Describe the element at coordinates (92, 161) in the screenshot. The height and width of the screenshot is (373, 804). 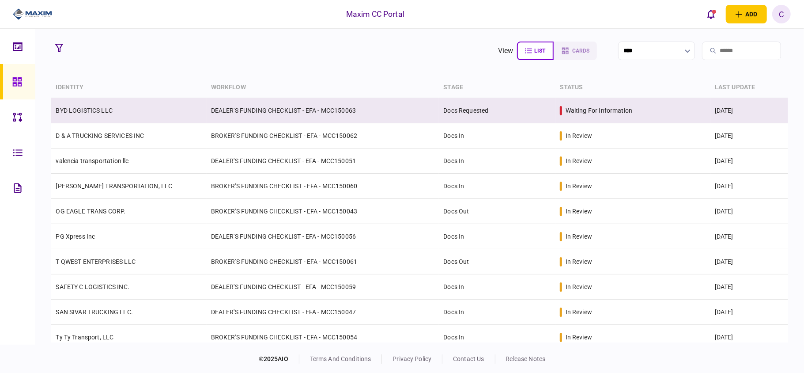
I see `a: valencia transportation llc` at that location.